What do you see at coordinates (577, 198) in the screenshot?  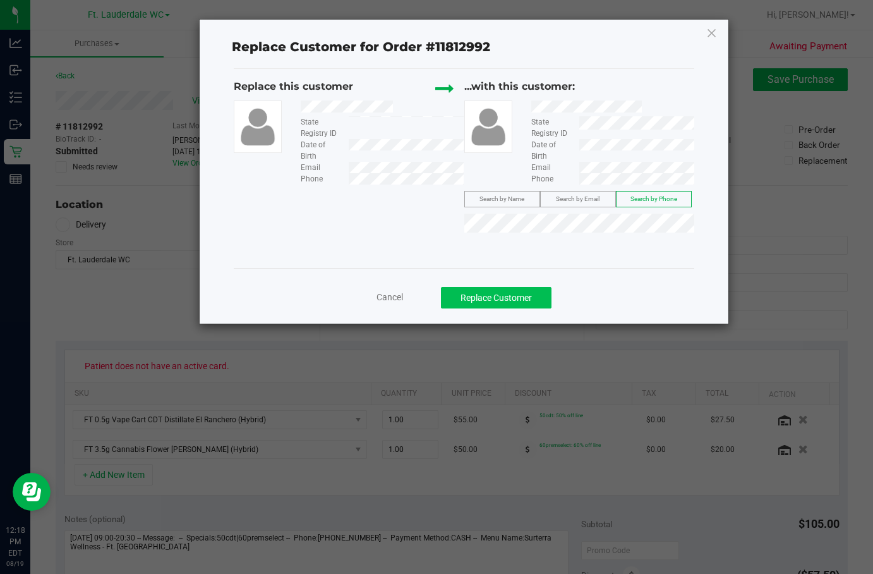 I see `span: Search by Email` at bounding box center [577, 198].